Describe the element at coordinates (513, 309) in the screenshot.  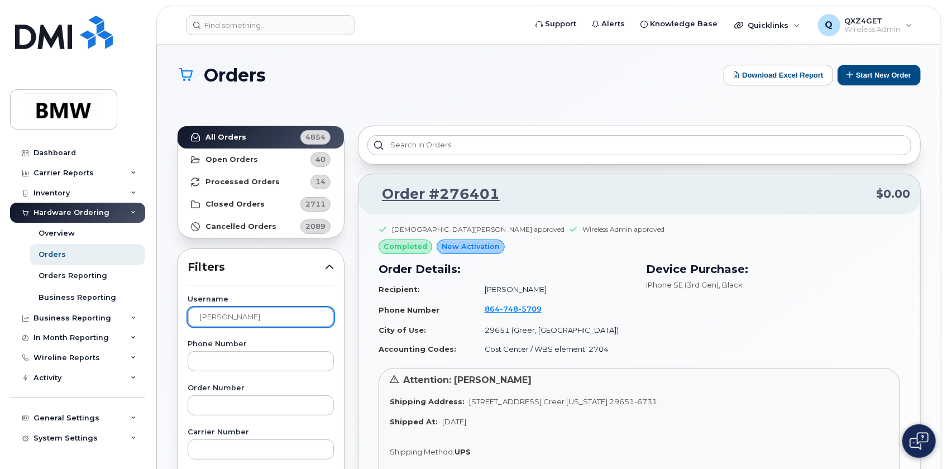
I see `span: 864` at that location.